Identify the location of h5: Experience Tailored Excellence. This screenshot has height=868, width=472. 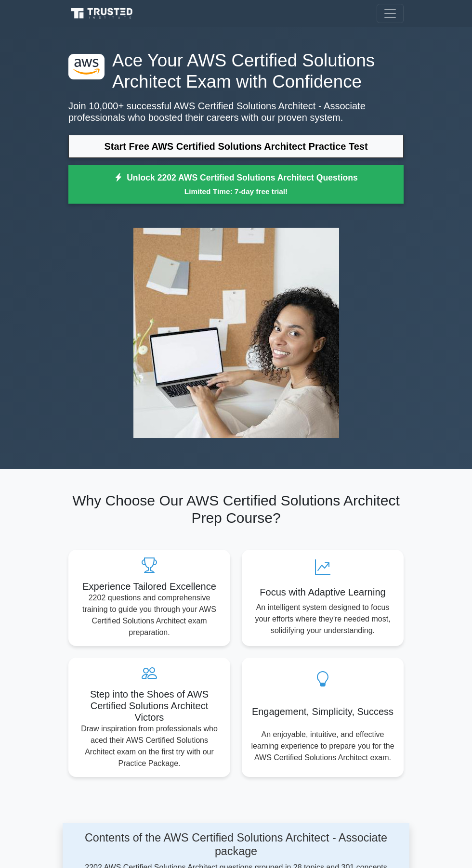
(149, 587).